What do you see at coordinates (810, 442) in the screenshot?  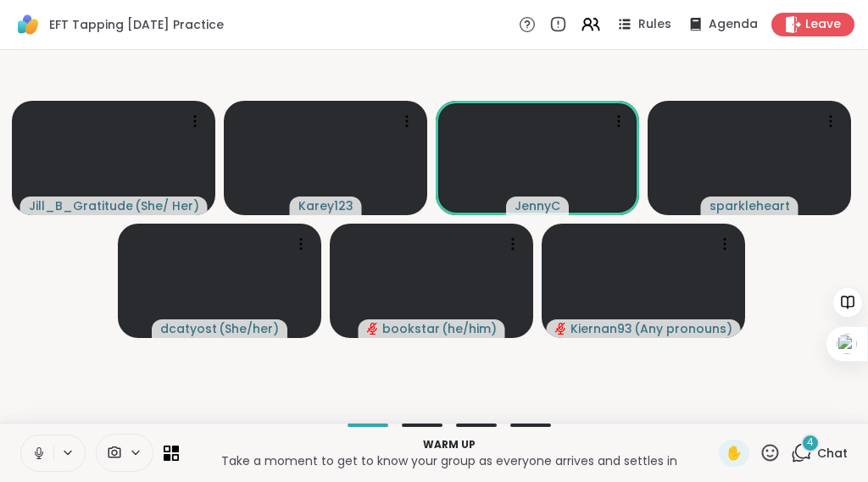 I see `span: 4` at bounding box center [810, 442].